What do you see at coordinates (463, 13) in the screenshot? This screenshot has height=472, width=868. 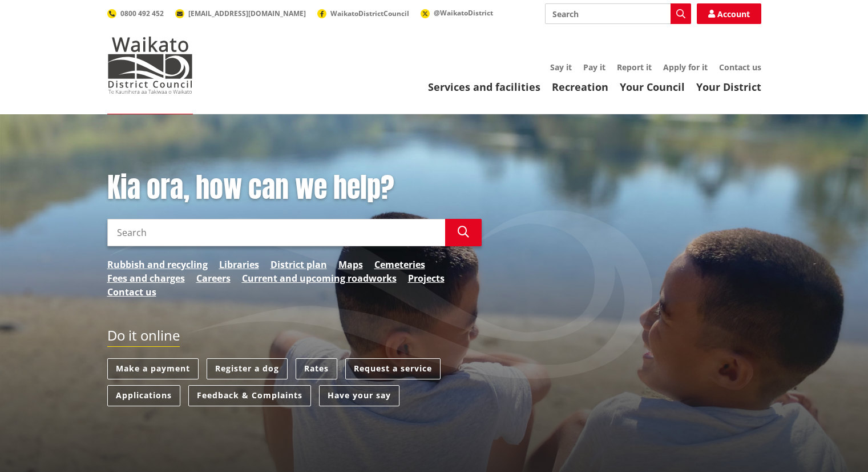 I see `span: @WaikatoDistrict` at bounding box center [463, 13].